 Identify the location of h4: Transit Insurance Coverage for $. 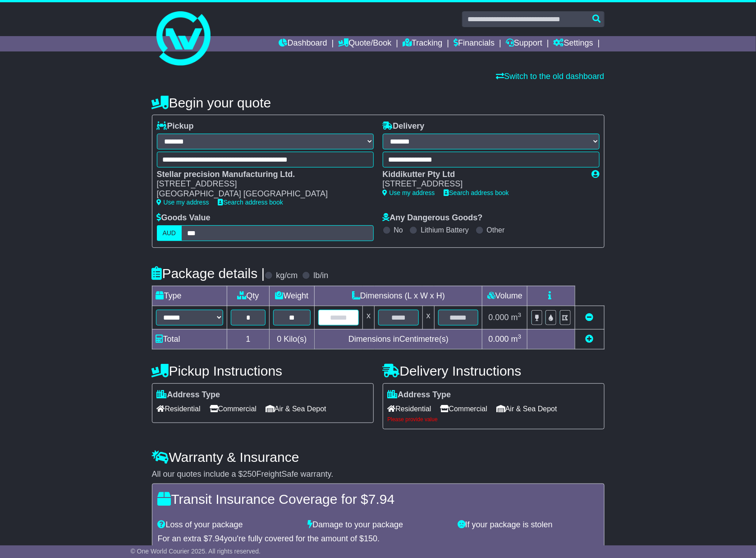
(378, 499).